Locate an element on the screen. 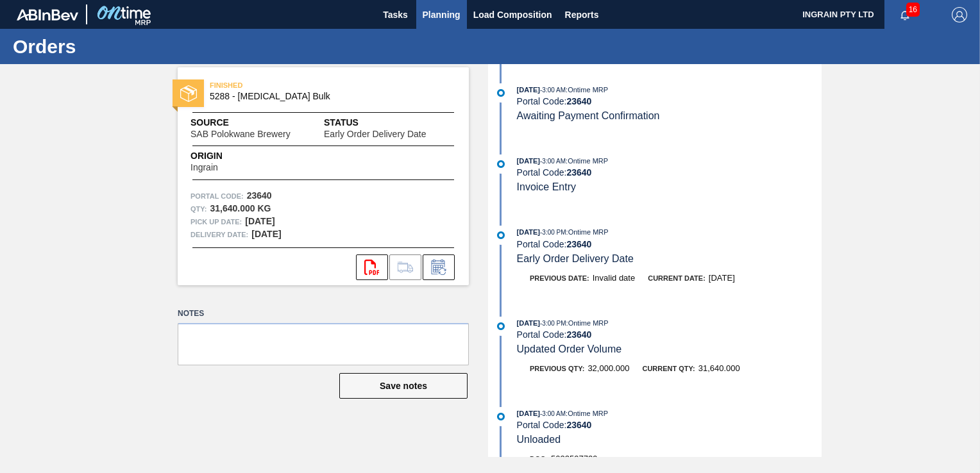  div: Inform order change is located at coordinates (438, 267).